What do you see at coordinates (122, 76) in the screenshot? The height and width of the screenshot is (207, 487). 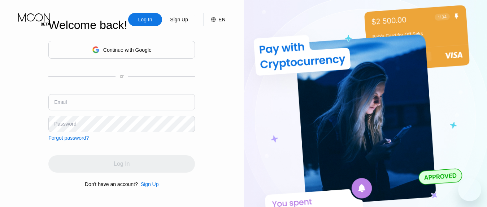 I see `div: or` at bounding box center [122, 76].